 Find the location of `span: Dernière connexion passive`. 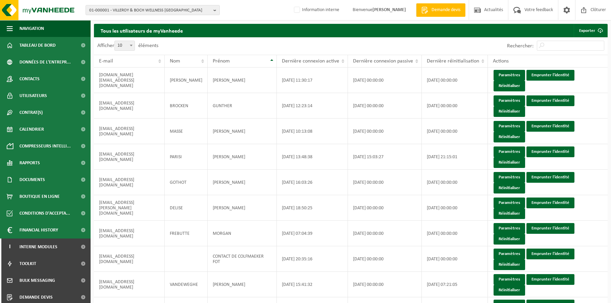

span: Dernière connexion passive is located at coordinates (383, 61).